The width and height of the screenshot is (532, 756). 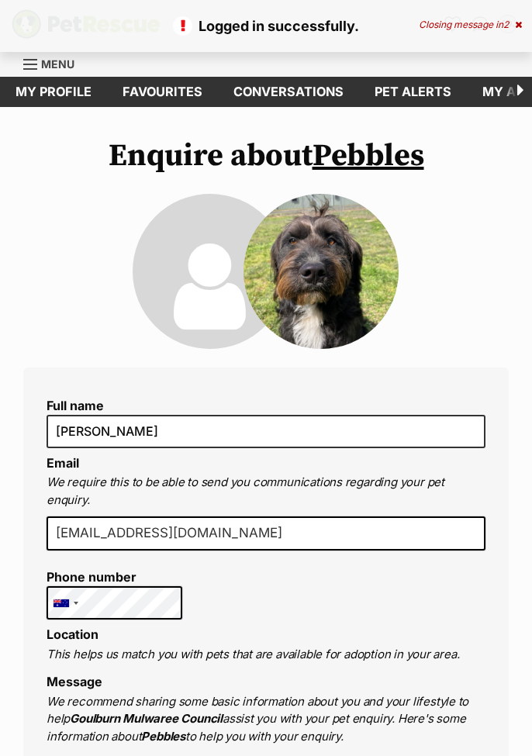 I want to click on span: Menu, so click(x=57, y=64).